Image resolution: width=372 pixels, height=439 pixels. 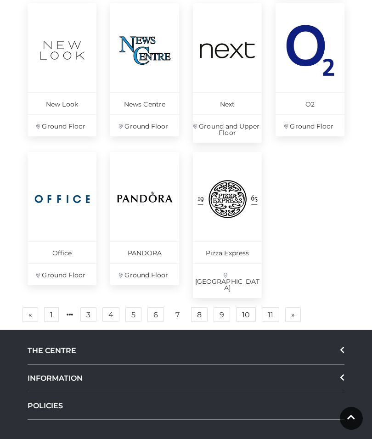 I want to click on a: POLICIES, so click(x=186, y=406).